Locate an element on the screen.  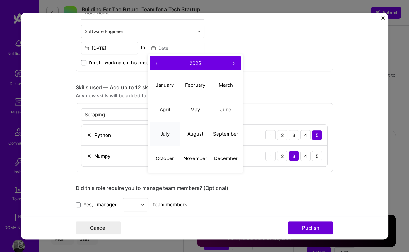
button: Close is located at coordinates (383, 20).